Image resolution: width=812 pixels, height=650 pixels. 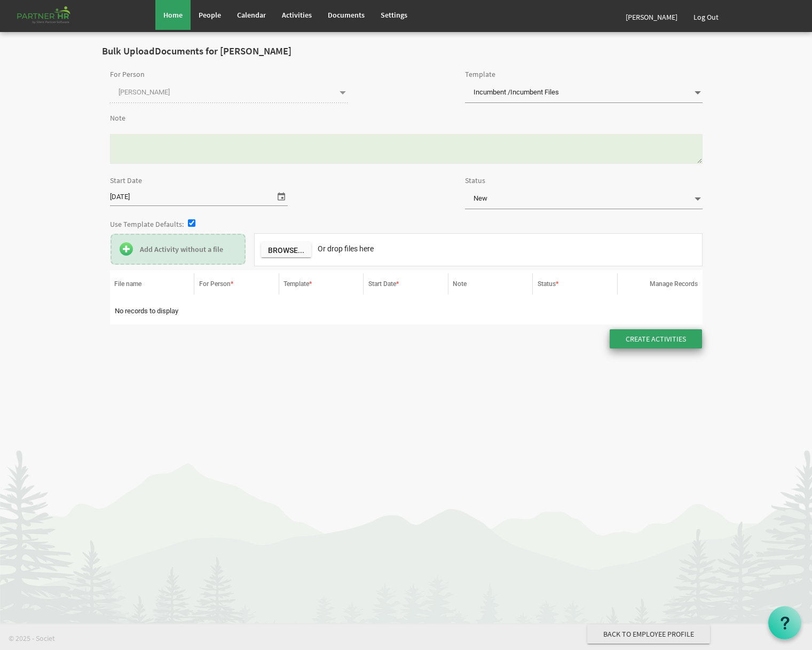 What do you see at coordinates (210, 15) in the screenshot?
I see `span: People` at bounding box center [210, 15].